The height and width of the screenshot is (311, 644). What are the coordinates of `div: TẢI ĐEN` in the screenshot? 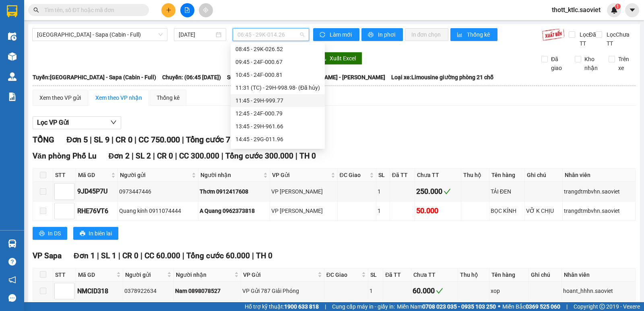 It's located at (507, 191).